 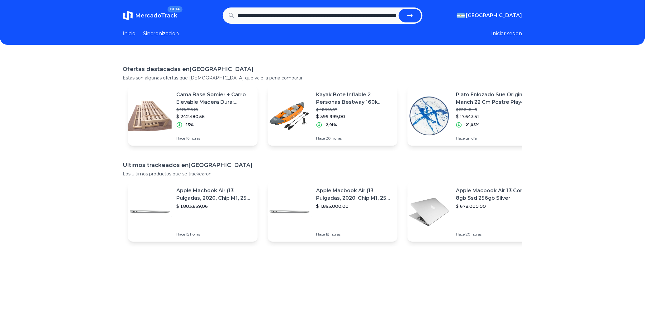 I want to click on p: Hace 16 horas, so click(x=215, y=138).